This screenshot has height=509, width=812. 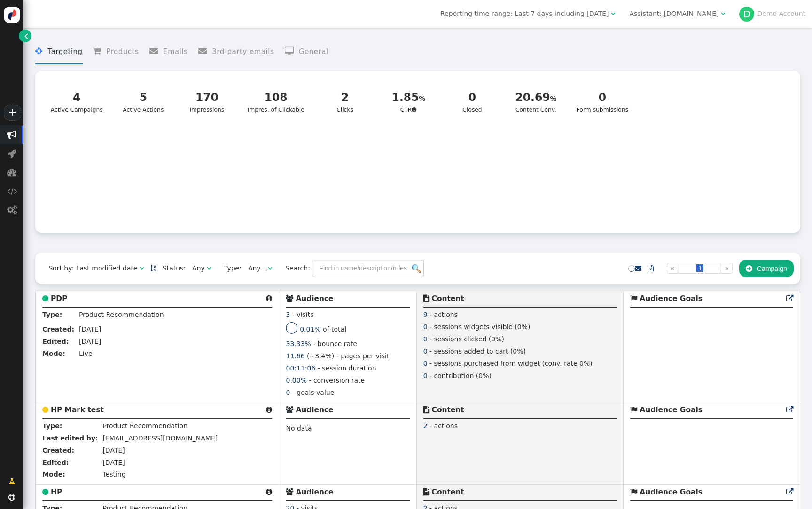 I want to click on span: Live, so click(x=86, y=354).